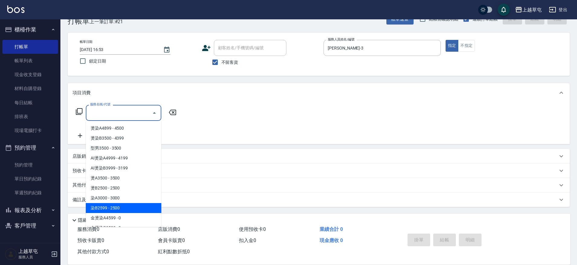 This screenshot has width=577, height=265. Describe the element at coordinates (30, 75) in the screenshot. I see `a: 現金收支登錄` at that location.